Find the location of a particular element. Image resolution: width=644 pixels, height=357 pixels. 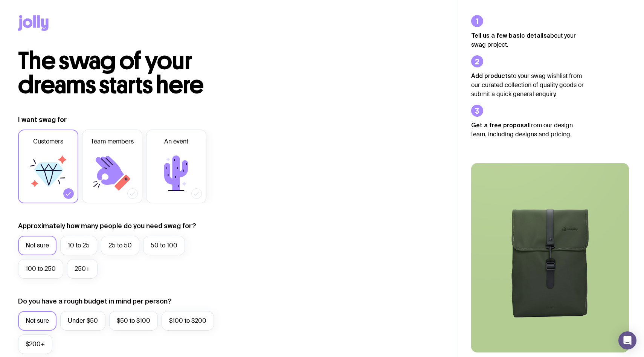

span: The swag of your dreams starts here is located at coordinates (111, 73).